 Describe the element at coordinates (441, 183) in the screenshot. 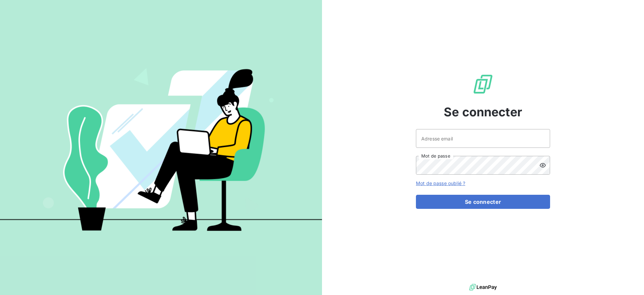

I see `a: Mot de passe oublié ?` at that location.